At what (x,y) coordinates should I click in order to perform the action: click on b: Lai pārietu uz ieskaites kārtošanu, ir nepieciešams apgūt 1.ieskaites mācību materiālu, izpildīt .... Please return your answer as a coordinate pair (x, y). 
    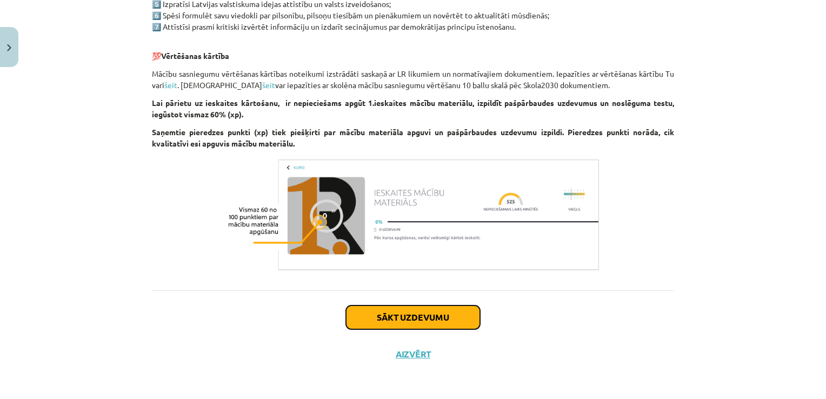
    Looking at the image, I should click on (413, 108).